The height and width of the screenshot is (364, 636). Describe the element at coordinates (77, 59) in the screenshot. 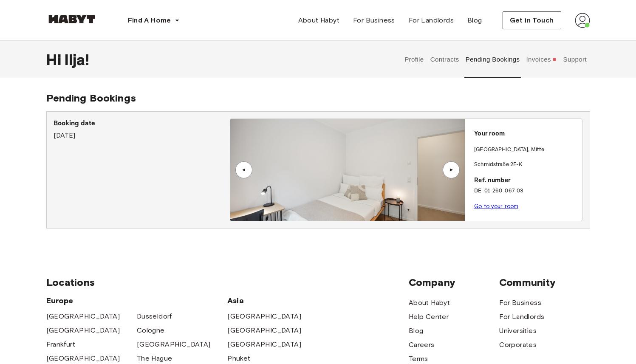

I see `span: Ilja !` at that location.